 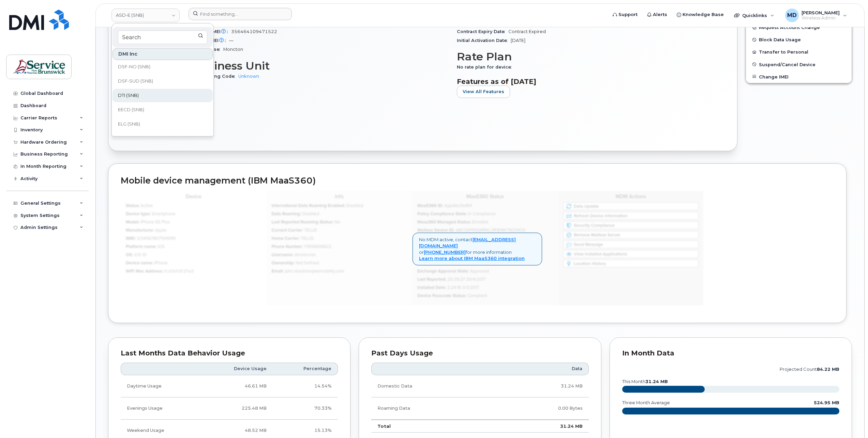 What do you see at coordinates (305, 386) in the screenshot?
I see `td: 14.54%` at bounding box center [305, 386].